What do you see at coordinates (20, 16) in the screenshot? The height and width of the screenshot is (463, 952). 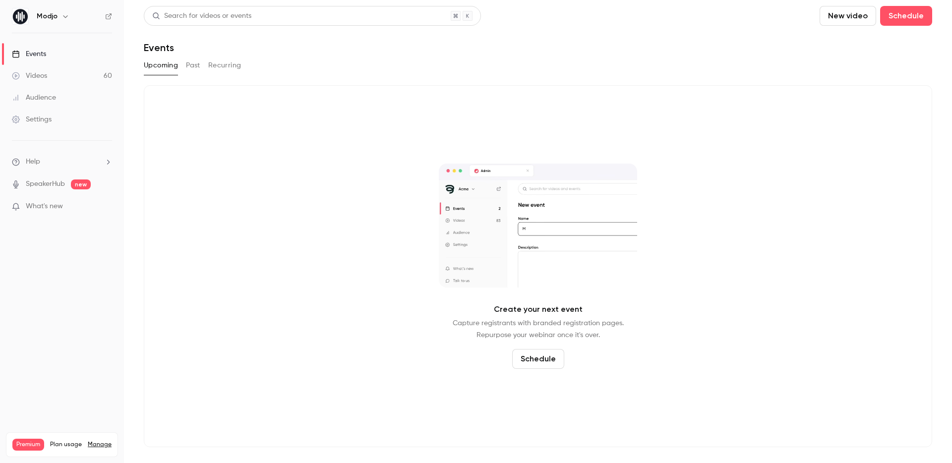 I see `img: Modjo` at bounding box center [20, 16].